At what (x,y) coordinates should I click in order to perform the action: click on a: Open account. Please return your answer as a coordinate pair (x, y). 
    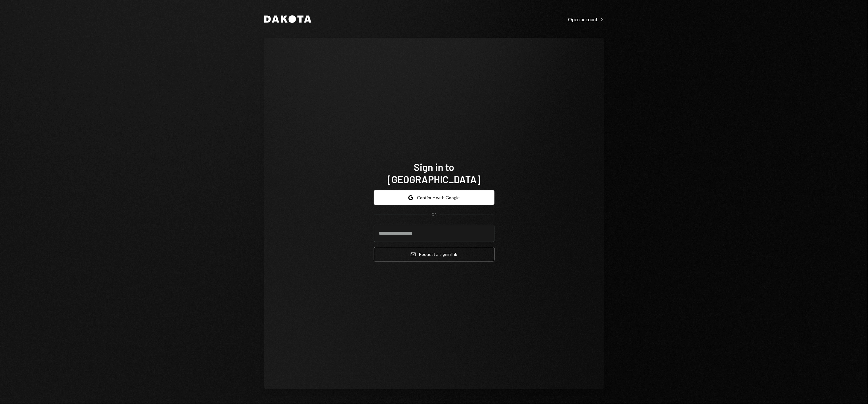
    Looking at the image, I should click on (586, 19).